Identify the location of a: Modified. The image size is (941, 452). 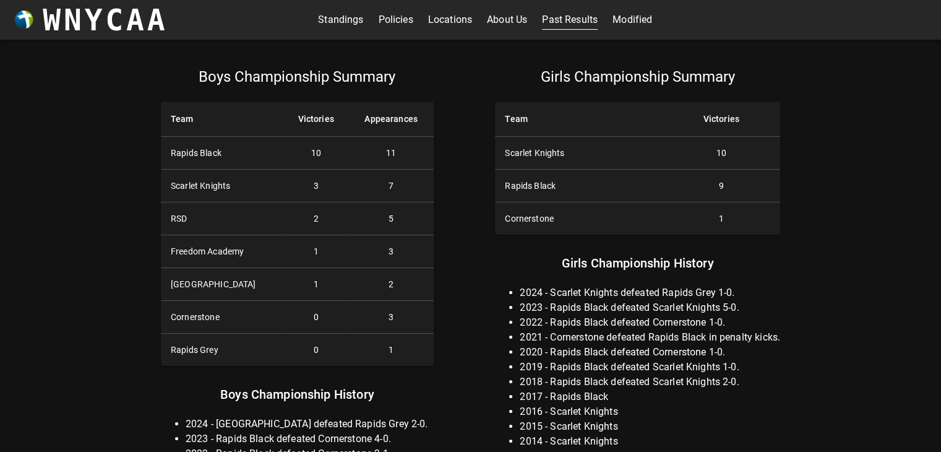
(633, 20).